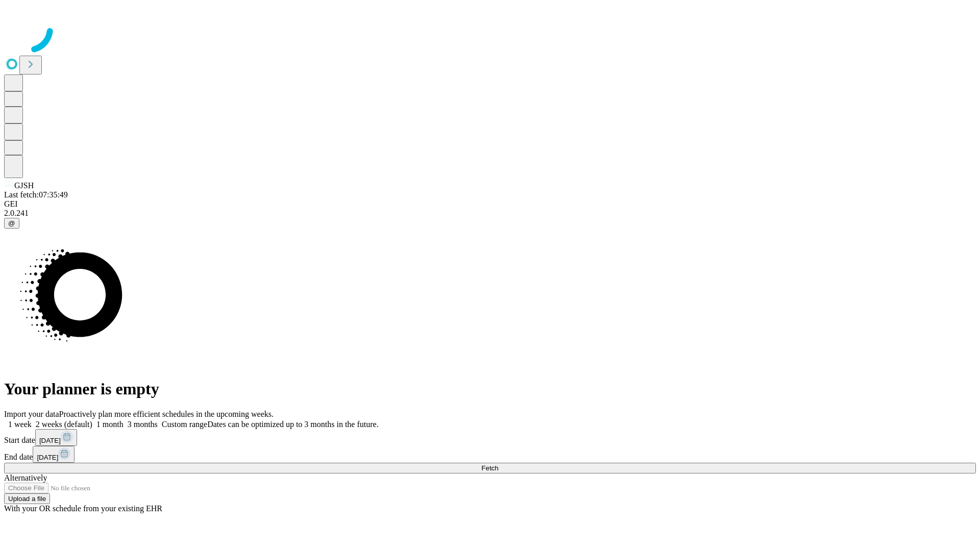 Image resolution: width=980 pixels, height=551 pixels. What do you see at coordinates (26, 478) in the screenshot?
I see `span: Alternatively` at bounding box center [26, 478].